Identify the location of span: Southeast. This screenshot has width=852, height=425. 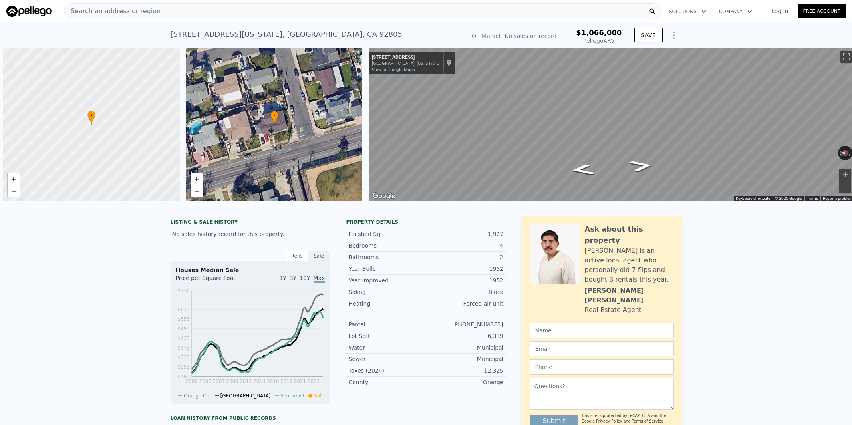
(292, 396).